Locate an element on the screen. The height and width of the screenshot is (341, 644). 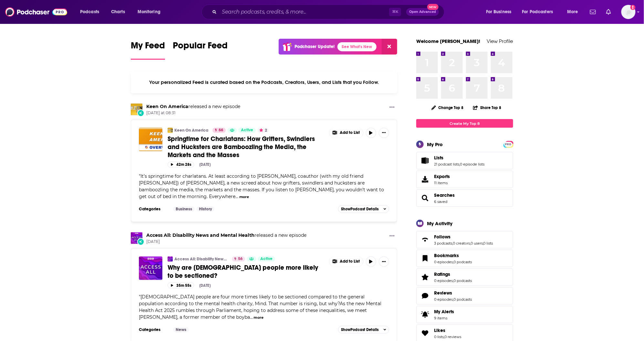
a: 56 is located at coordinates (239, 259).